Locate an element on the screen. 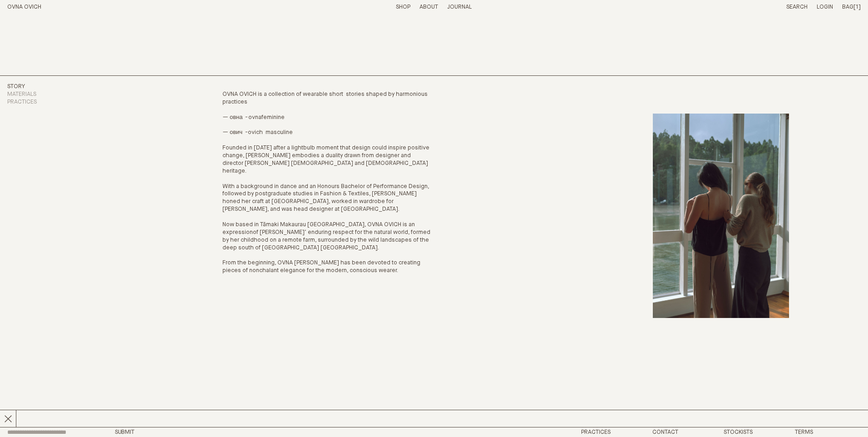  em: ovna is located at coordinates (255, 117).